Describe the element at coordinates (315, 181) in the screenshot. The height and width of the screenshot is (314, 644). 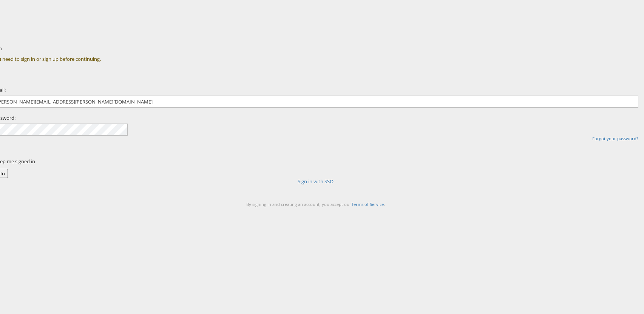
I see `a: Sign in with SSO` at that location.